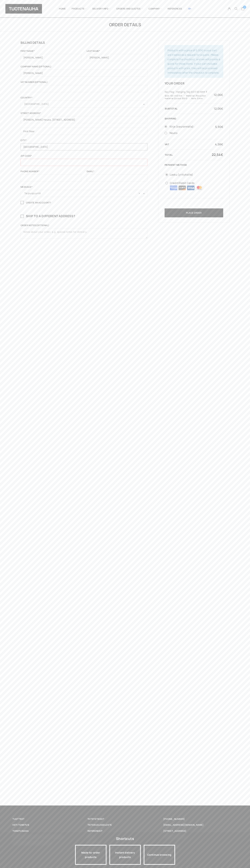 The image size is (250, 868). Describe the element at coordinates (197, 133) in the screenshot. I see `label: Nouto` at that location.